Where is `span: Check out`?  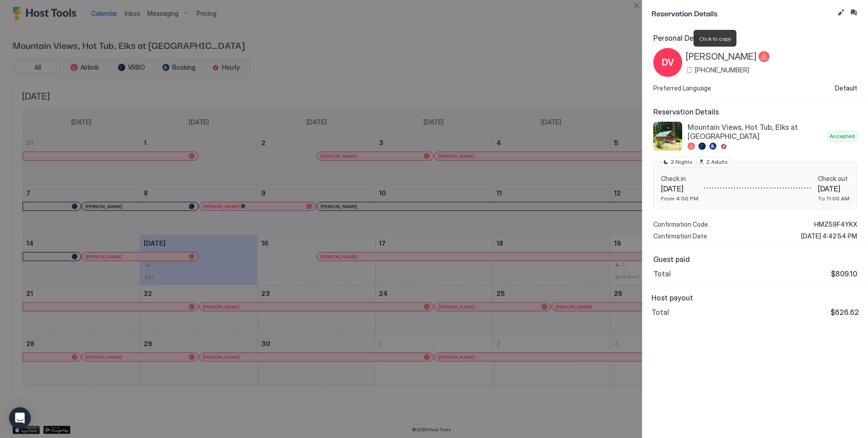 span: Check out is located at coordinates (834, 179).